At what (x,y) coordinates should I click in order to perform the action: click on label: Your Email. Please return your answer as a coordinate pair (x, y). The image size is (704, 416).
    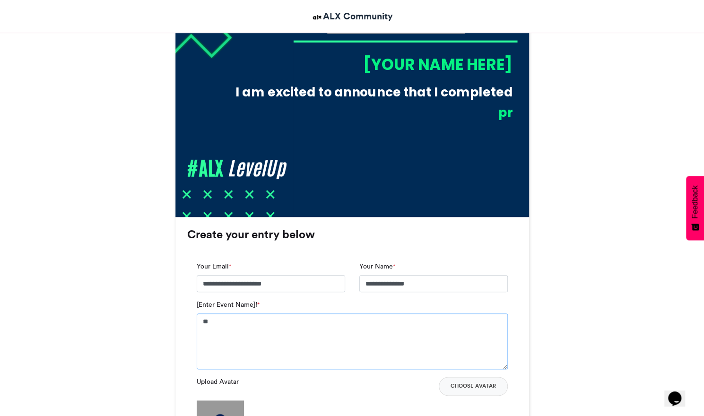
    Looking at the image, I should click on (214, 266).